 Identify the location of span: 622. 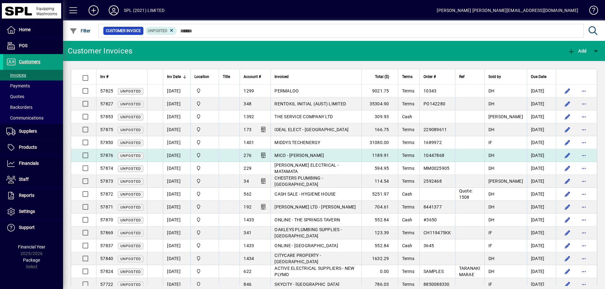
(247, 272).